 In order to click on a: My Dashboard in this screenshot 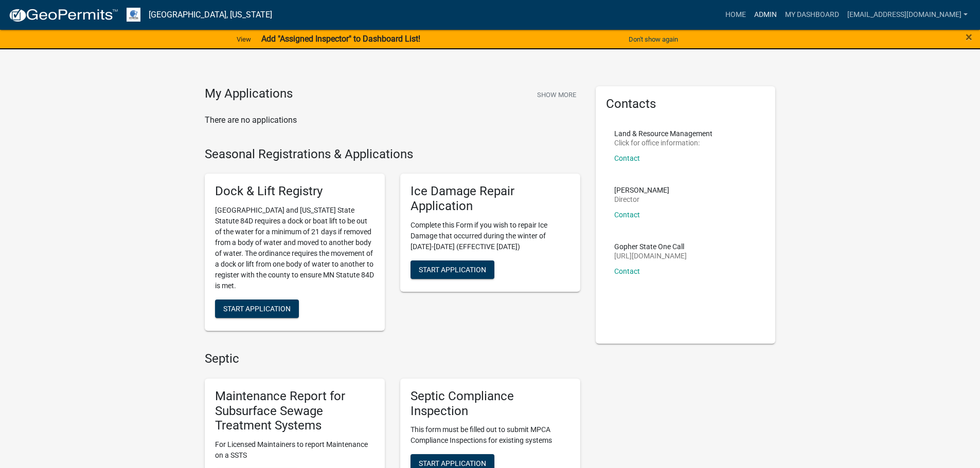, I will do `click(812, 15)`.